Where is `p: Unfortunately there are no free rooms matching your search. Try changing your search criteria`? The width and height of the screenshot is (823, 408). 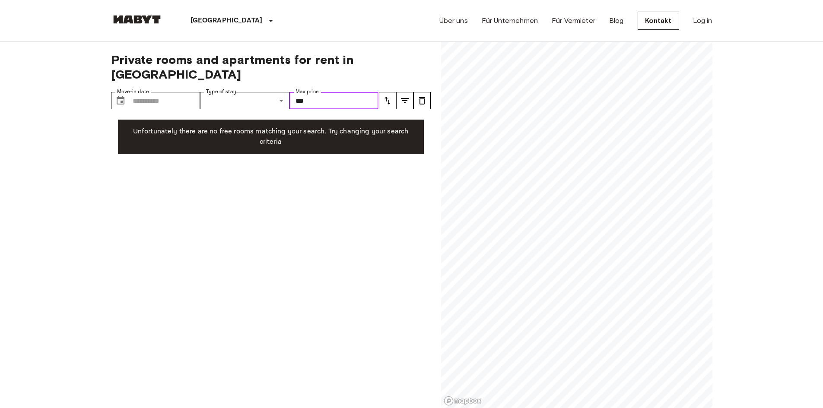
p: Unfortunately there are no free rooms matching your search. Try changing your search criteria is located at coordinates (271, 137).